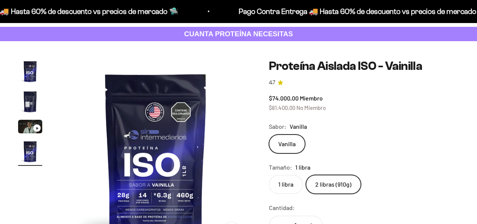 The image size is (477, 224). What do you see at coordinates (311, 107) in the screenshot?
I see `span: No Miembro` at bounding box center [311, 107].